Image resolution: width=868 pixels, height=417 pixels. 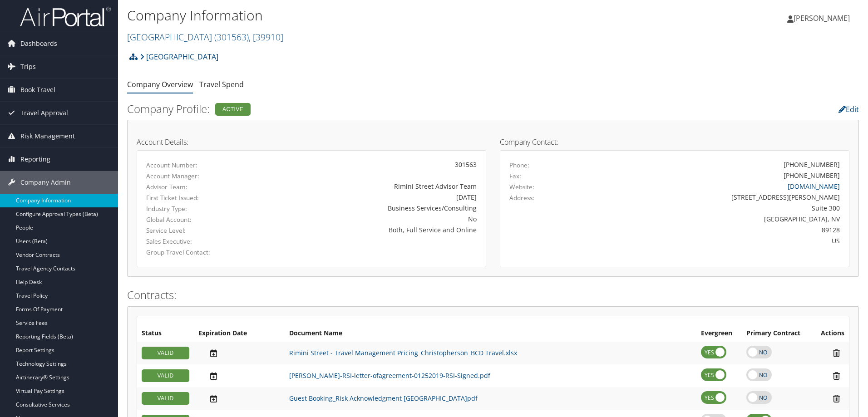 What do you see at coordinates (831, 334) in the screenshot?
I see `th: Actions` at bounding box center [831, 334].